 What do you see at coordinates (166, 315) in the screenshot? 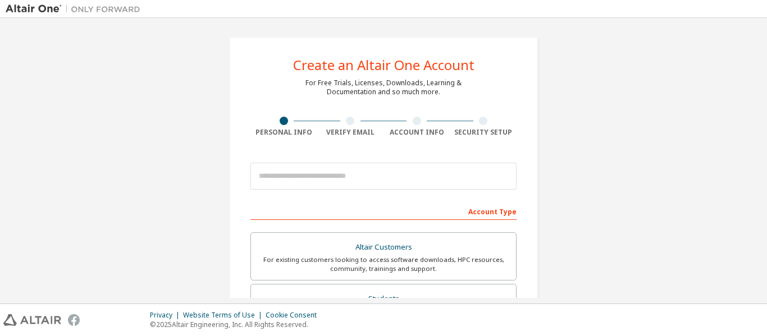
I see `div: Privacy` at bounding box center [166, 315].